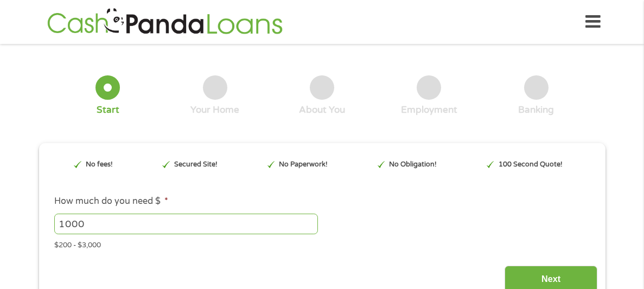 The image size is (644, 289). I want to click on div: Your Home, so click(215, 110).